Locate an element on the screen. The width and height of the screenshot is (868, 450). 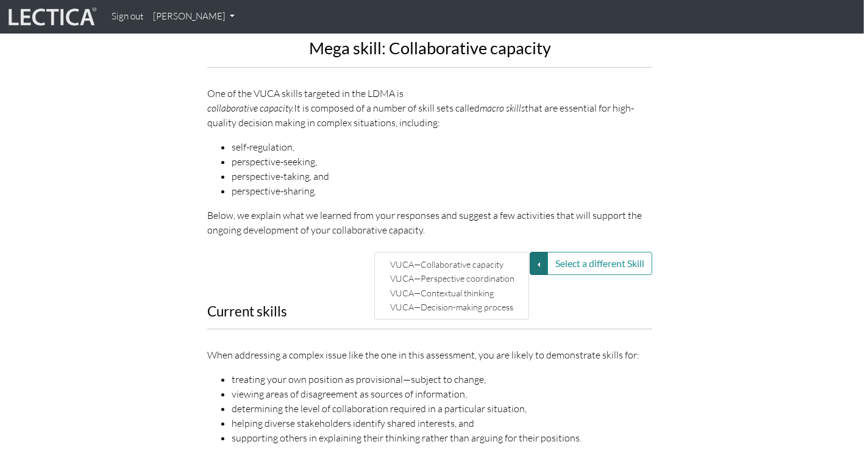
a: VUCA—Decision-making process is located at coordinates (453, 307).